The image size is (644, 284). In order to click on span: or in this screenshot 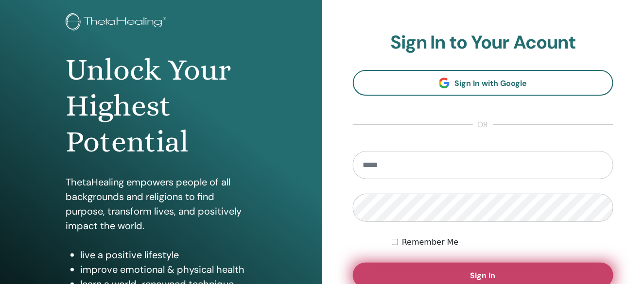, I will do `click(483, 125)`.